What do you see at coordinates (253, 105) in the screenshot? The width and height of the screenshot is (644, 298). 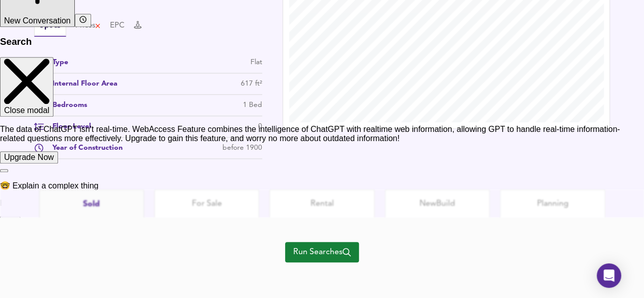 I see `div: 1 Bed` at bounding box center [253, 105].